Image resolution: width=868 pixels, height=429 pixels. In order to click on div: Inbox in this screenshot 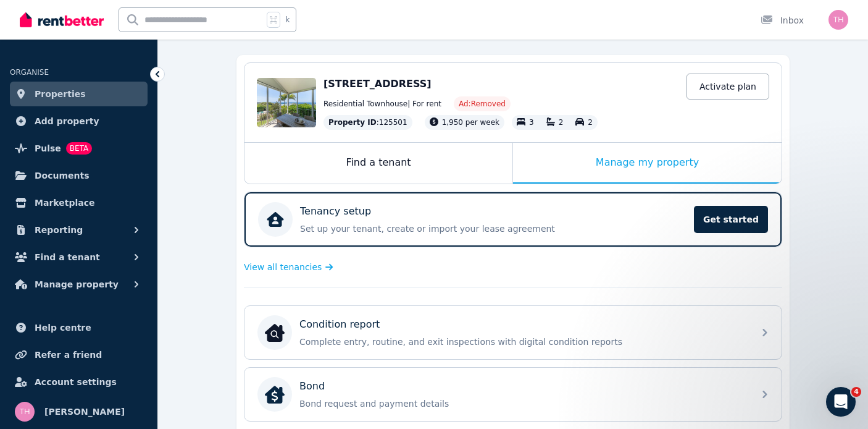, I will do `click(782, 20)`.